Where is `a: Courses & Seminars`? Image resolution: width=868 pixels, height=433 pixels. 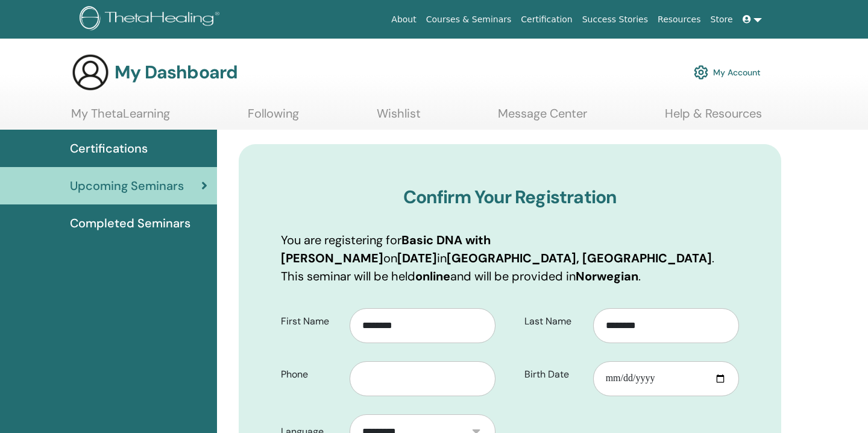 a: Courses & Seminars is located at coordinates (469, 19).